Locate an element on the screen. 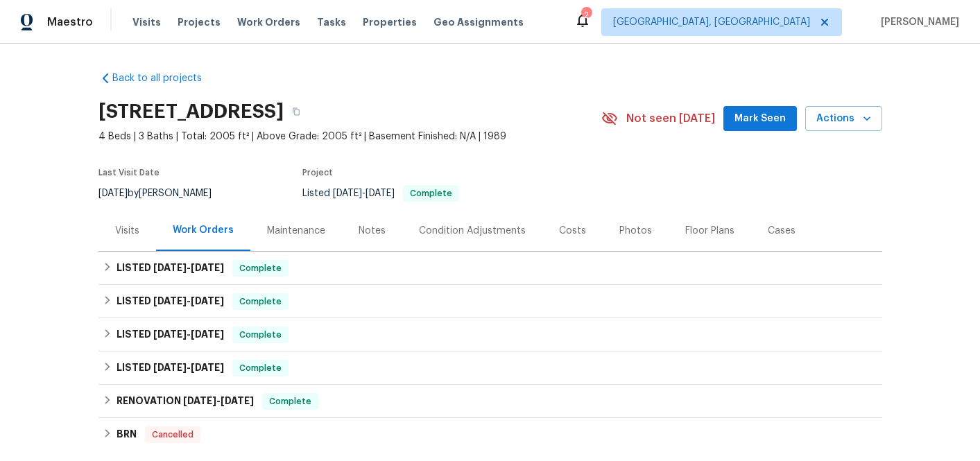 The height and width of the screenshot is (461, 980). a: Back to all projects is located at coordinates (165, 79).